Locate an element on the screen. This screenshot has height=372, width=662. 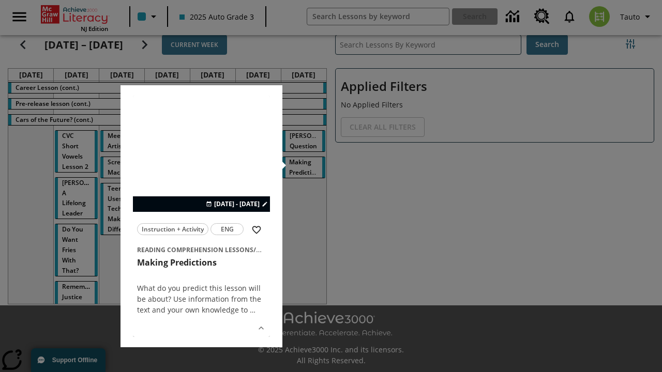
h3: Making Predictions is located at coordinates (201, 263).